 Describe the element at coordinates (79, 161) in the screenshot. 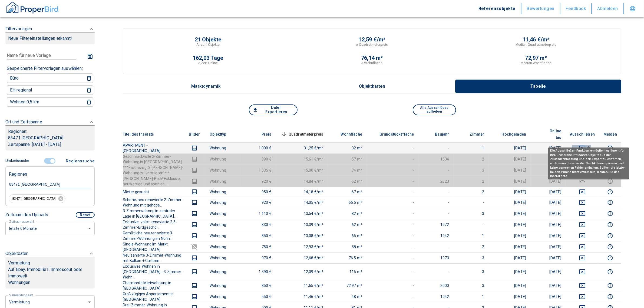

I see `button: Regionssuche` at that location.